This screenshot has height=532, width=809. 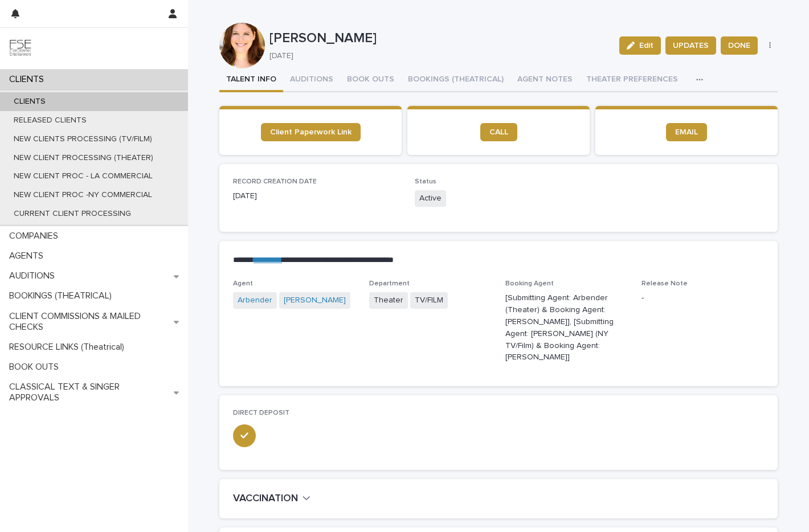 I want to click on button: Edit, so click(x=640, y=46).